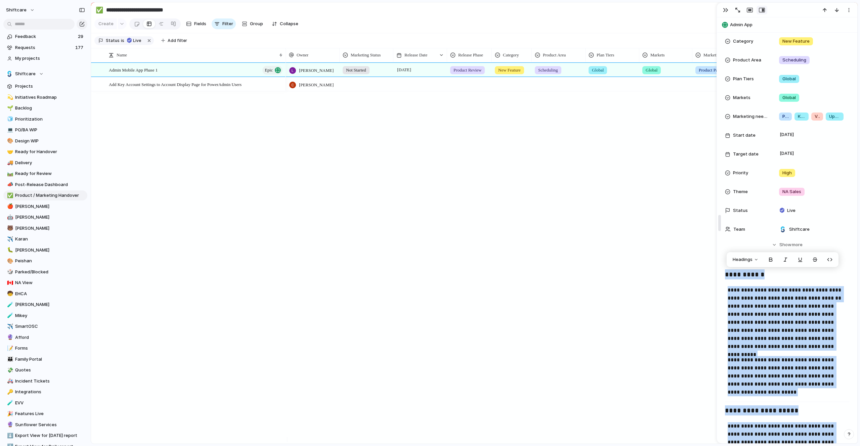 The height and width of the screenshot is (446, 860). What do you see at coordinates (45, 327) in the screenshot?
I see `div: ✈️SmartOSC` at bounding box center [45, 327].